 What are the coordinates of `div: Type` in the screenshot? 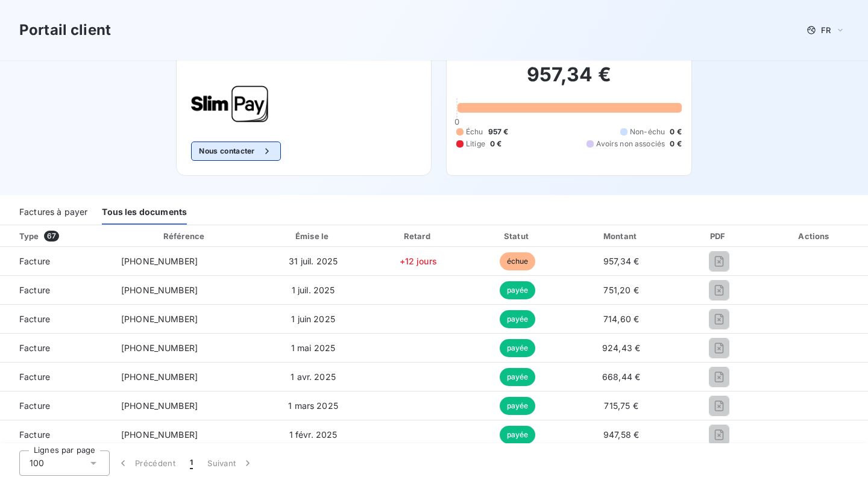 It's located at (60, 236).